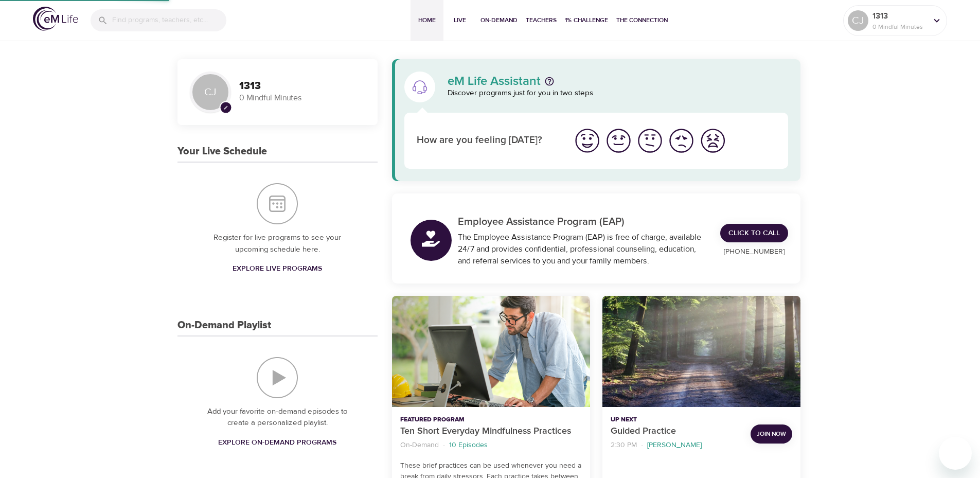 This screenshot has height=478, width=980. What do you see at coordinates (618, 93) in the screenshot?
I see `p: Discover programs just for you in two steps` at bounding box center [618, 93].